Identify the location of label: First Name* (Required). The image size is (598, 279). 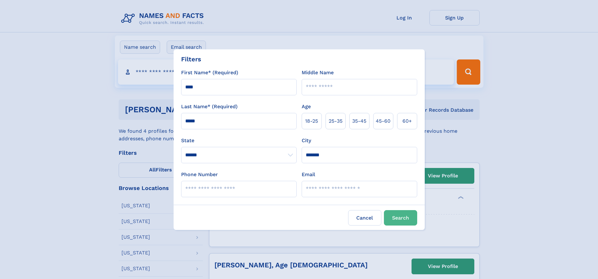
(210, 73).